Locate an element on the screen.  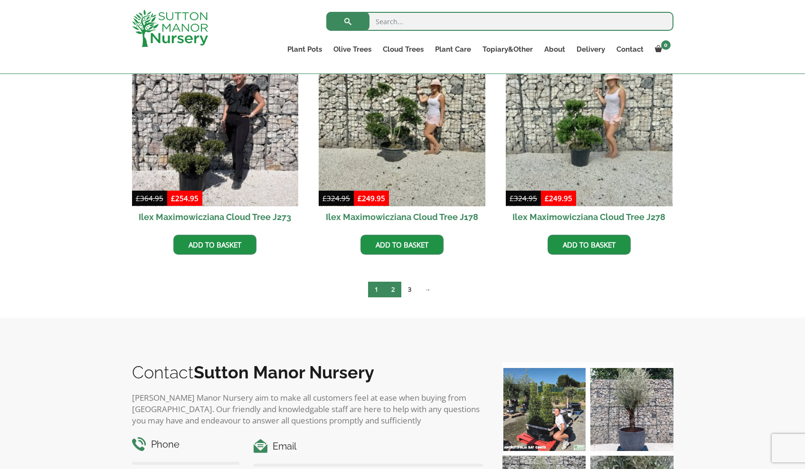
a: Add to basket: “Ilex Maximowicziana Cloud Tree J278” is located at coordinates (589, 245).